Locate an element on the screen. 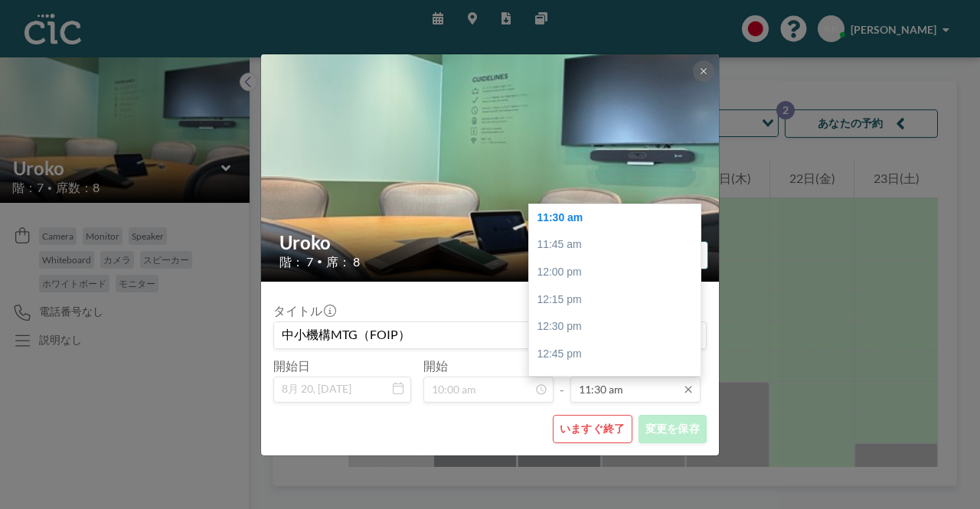 Image resolution: width=980 pixels, height=509 pixels. span: 階： 7 is located at coordinates (296, 262).